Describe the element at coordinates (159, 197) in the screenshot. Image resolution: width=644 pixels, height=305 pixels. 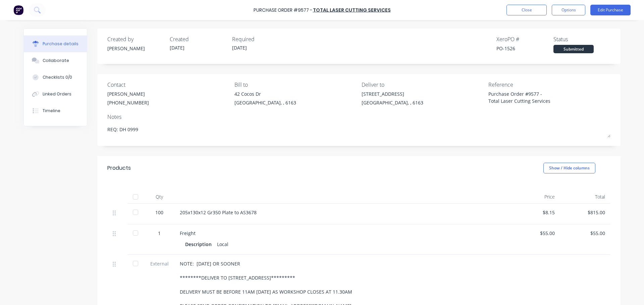
I see `div: Qty` at that location.